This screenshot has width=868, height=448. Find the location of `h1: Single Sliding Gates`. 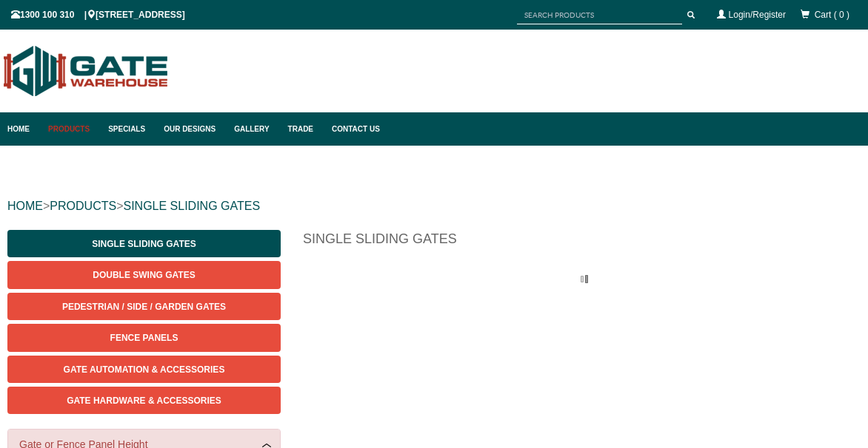

h1: Single Sliding Gates is located at coordinates (581, 243).